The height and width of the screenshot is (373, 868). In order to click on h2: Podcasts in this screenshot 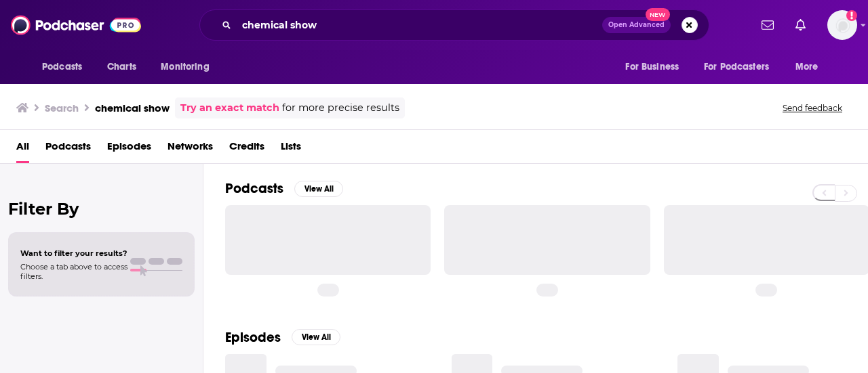, I will do `click(254, 188)`.